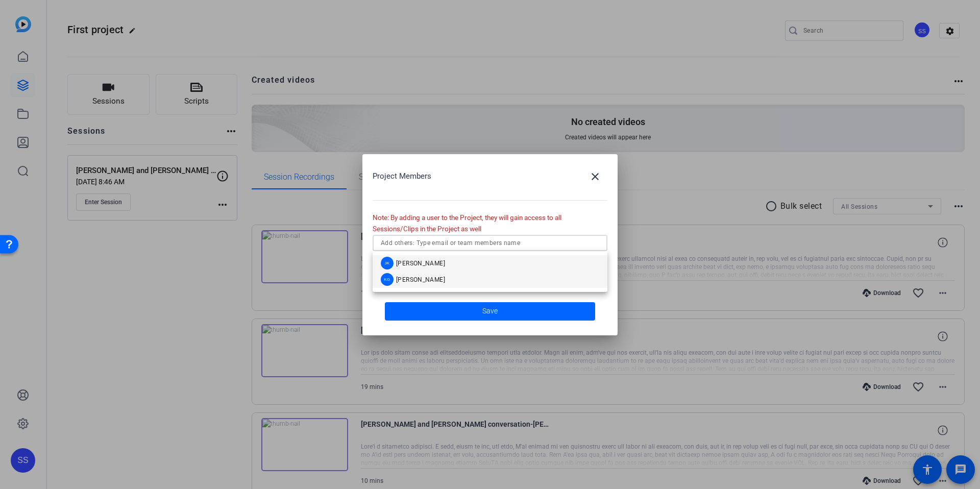 The height and width of the screenshot is (489, 980). What do you see at coordinates (490, 176) in the screenshot?
I see `div: Project Members` at bounding box center [490, 176].